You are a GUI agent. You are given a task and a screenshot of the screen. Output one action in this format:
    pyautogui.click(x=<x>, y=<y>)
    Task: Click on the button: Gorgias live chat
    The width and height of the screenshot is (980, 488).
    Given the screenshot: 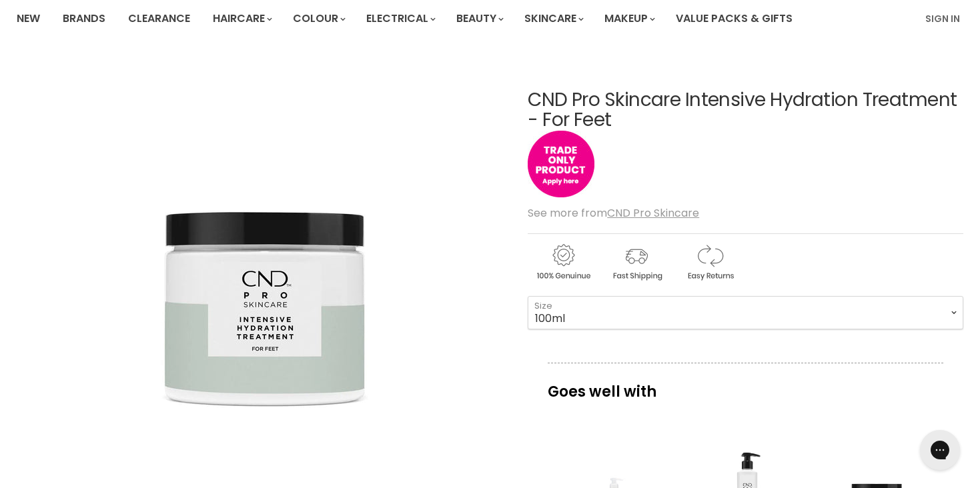 What is the action you would take?
    pyautogui.click(x=26, y=25)
    